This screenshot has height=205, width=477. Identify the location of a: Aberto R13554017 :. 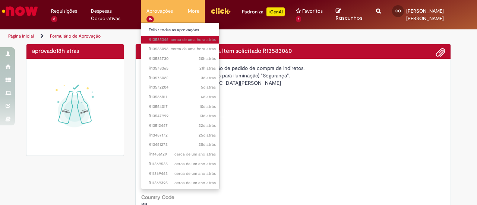
(182, 107).